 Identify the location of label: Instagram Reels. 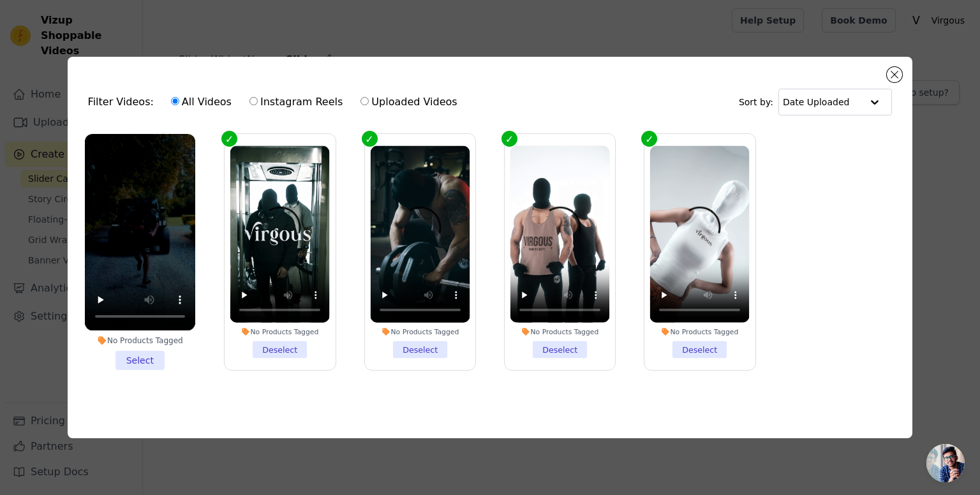
(296, 102).